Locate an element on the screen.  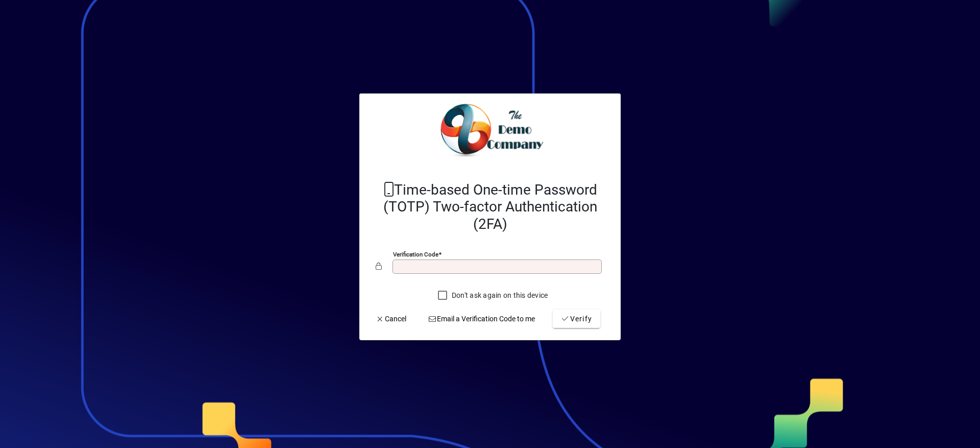
button: Verify is located at coordinates (576, 319).